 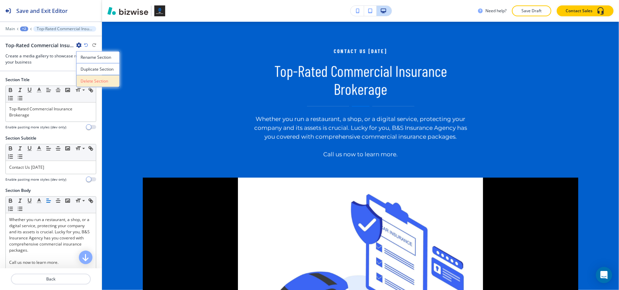 What do you see at coordinates (18, 191) in the screenshot?
I see `h2: Section Body` at bounding box center [18, 191].